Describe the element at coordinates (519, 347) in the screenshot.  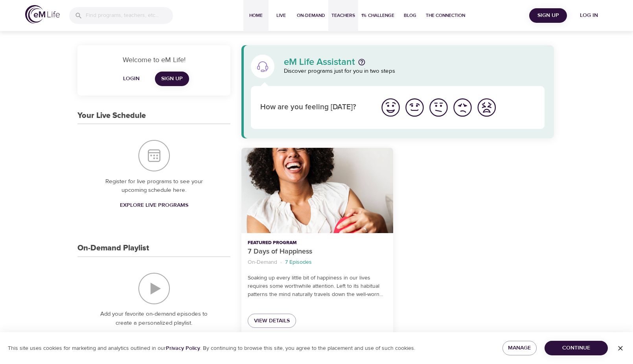
I see `span: Manage` at that location.